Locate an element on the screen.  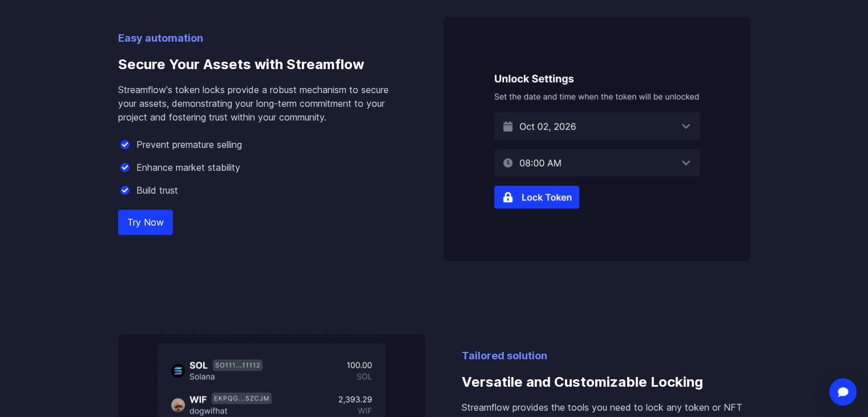
h3: Secure Your Assets with Streamflow is located at coordinates (263, 64).